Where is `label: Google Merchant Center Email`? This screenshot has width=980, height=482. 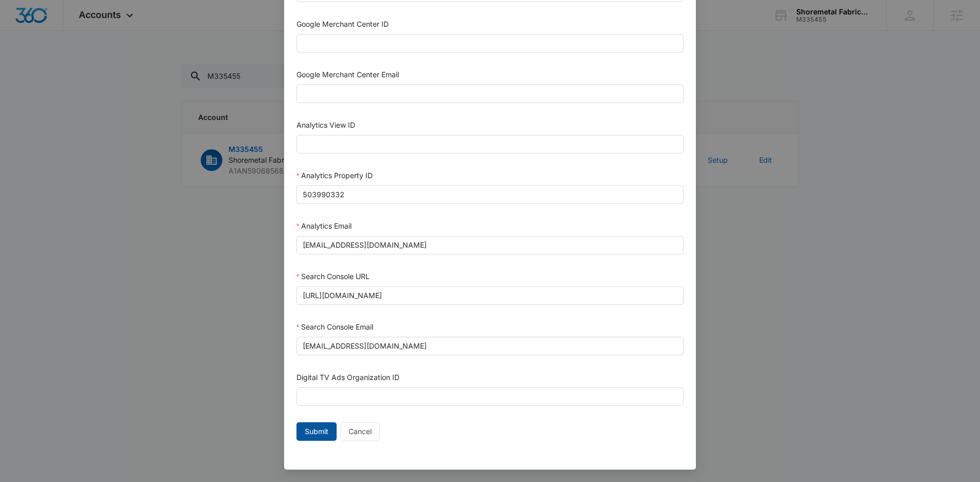 label: Google Merchant Center Email is located at coordinates (348, 75).